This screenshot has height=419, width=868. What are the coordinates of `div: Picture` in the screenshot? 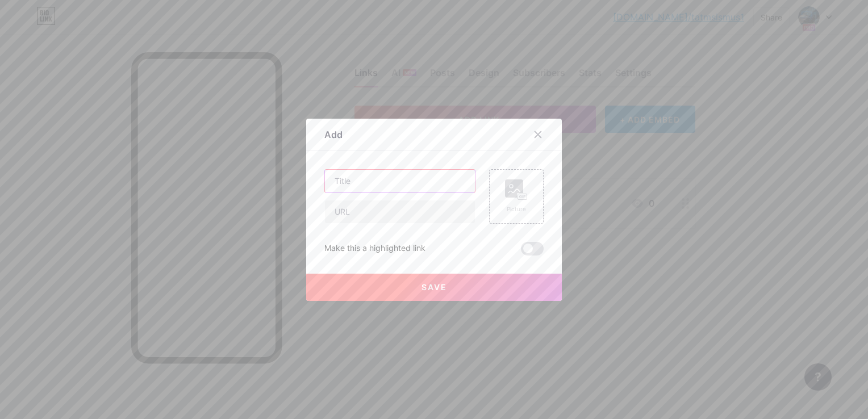 It's located at (516, 209).